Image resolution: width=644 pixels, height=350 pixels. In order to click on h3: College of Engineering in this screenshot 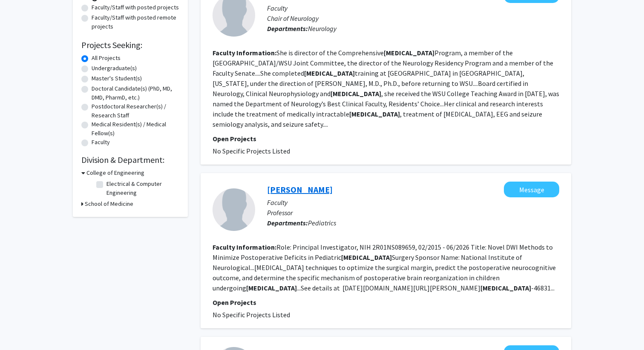, I will do `click(116, 172)`.